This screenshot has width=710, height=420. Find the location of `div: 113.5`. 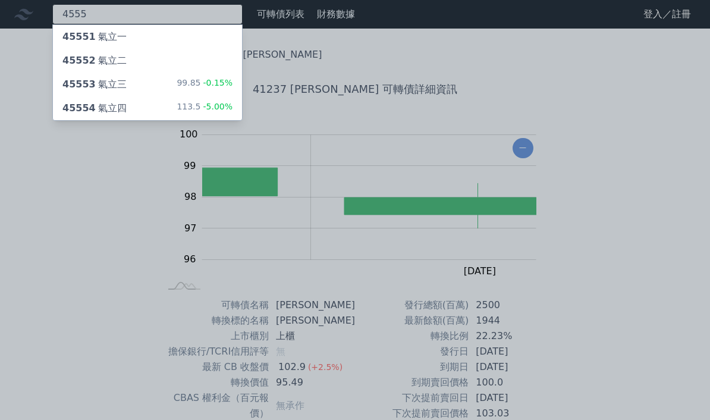

div: 113.5 is located at coordinates (205, 108).